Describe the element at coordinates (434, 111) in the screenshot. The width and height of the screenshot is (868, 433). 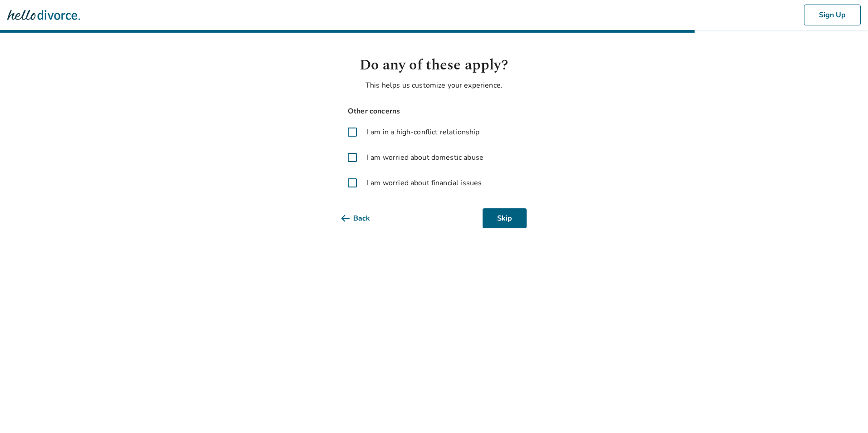
I see `span: Other concerns` at that location.